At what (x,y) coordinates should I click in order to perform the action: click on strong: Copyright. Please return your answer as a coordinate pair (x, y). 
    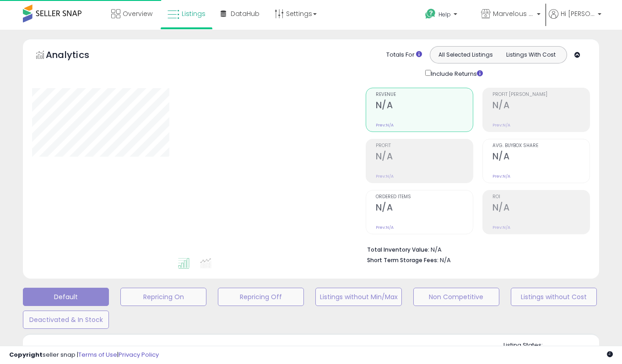
    Looking at the image, I should click on (26, 354).